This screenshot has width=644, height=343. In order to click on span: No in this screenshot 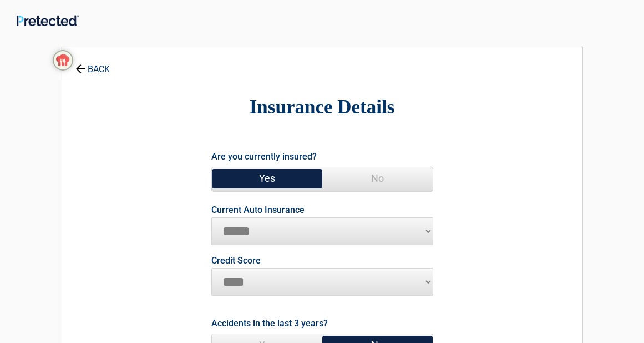, I will do `click(378, 178)`.